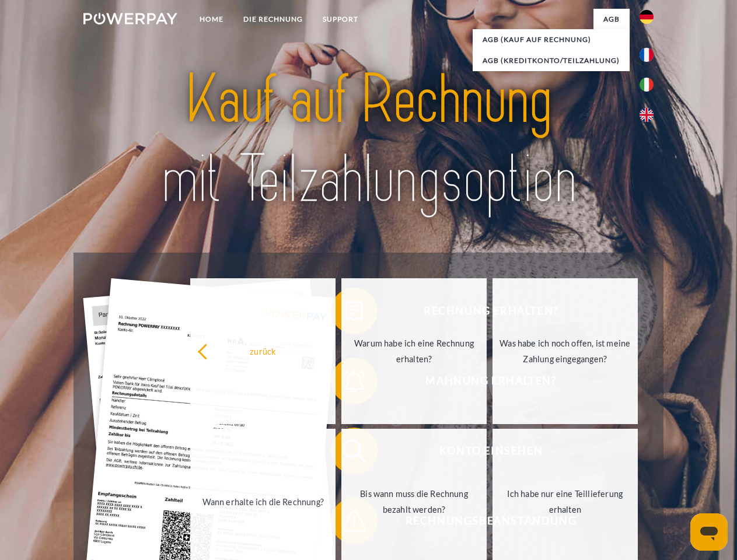 The image size is (737, 560). What do you see at coordinates (646, 55) in the screenshot?
I see `img: fr` at bounding box center [646, 55].